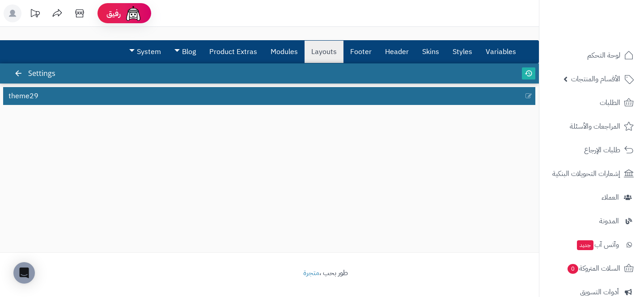  I want to click on a: لوحة التحكم, so click(592, 56).